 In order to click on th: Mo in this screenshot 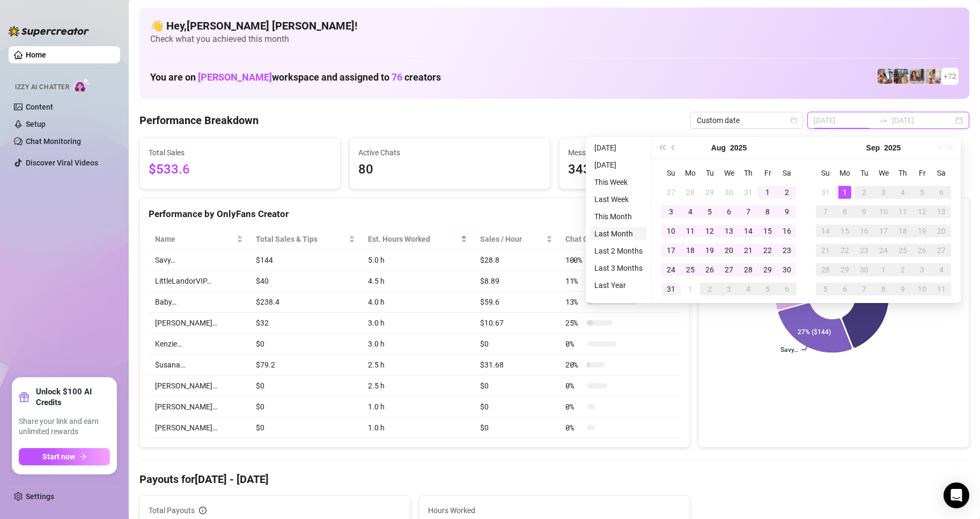, I will do `click(845, 173)`.